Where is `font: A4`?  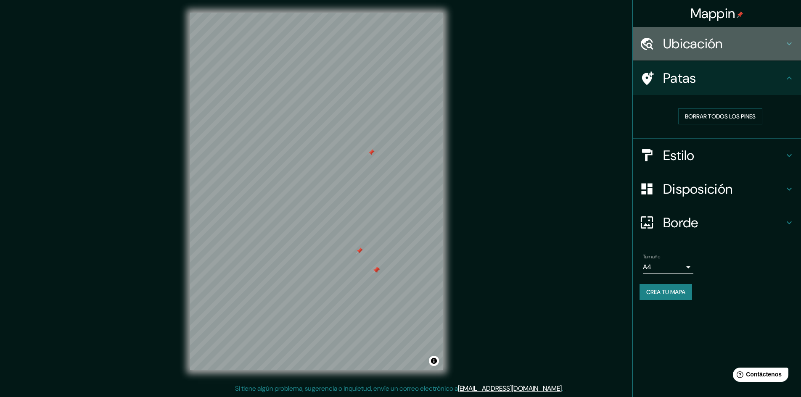
font: A4 is located at coordinates (647, 267).